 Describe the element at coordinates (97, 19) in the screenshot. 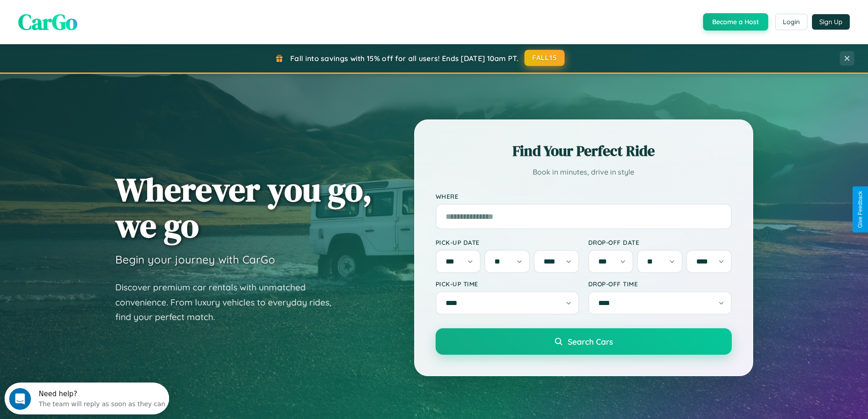

I see `div: The team will reply as soon as they can` at that location.